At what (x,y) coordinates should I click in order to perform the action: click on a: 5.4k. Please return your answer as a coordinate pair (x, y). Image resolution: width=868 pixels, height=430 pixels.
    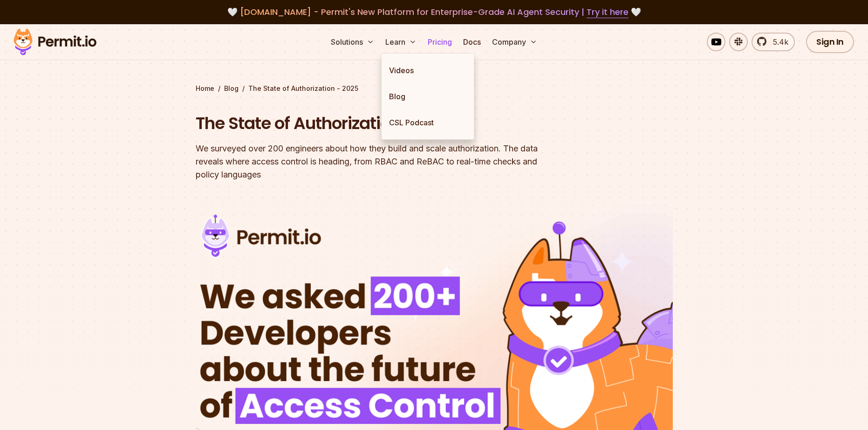
    Looking at the image, I should click on (773, 42).